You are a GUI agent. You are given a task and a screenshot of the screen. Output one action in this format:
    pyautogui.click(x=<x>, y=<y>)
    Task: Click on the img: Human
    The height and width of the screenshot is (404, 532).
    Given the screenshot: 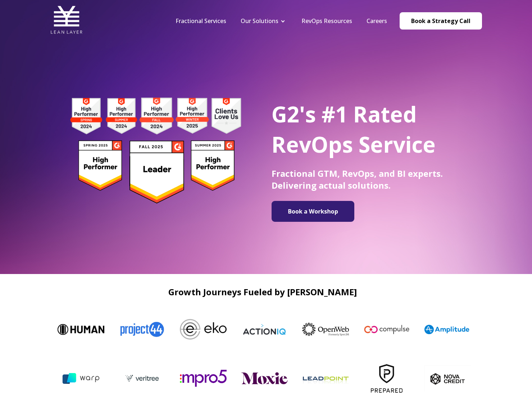 What is the action you would take?
    pyautogui.click(x=79, y=329)
    